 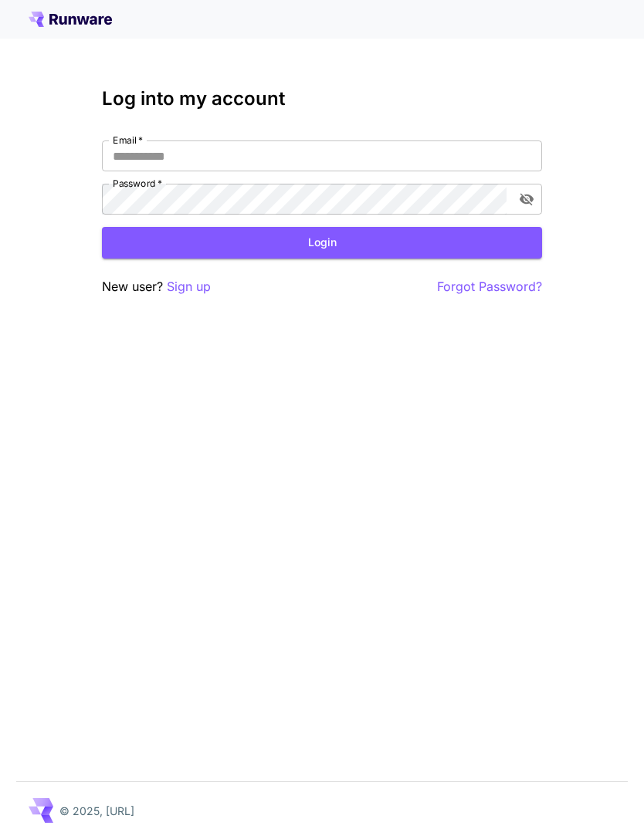 What do you see at coordinates (489, 286) in the screenshot?
I see `button: Forgot Password?` at bounding box center [489, 286].